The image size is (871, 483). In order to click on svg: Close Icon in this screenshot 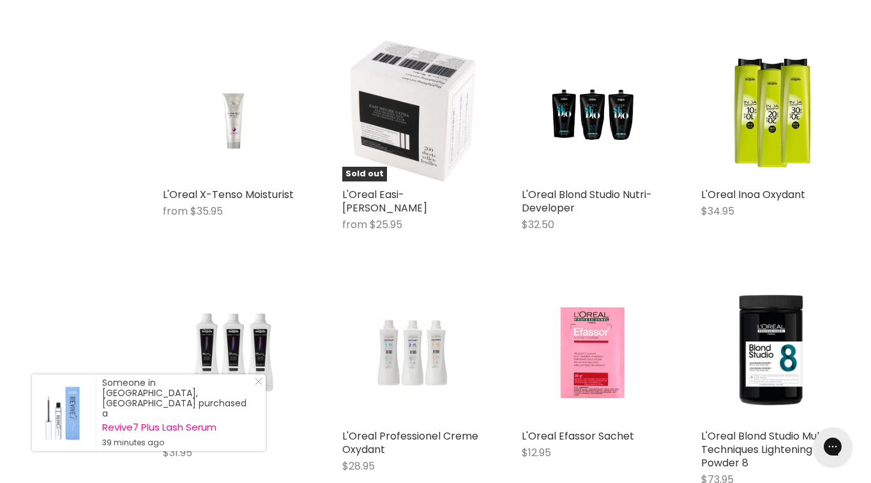, I will do `click(259, 381)`.